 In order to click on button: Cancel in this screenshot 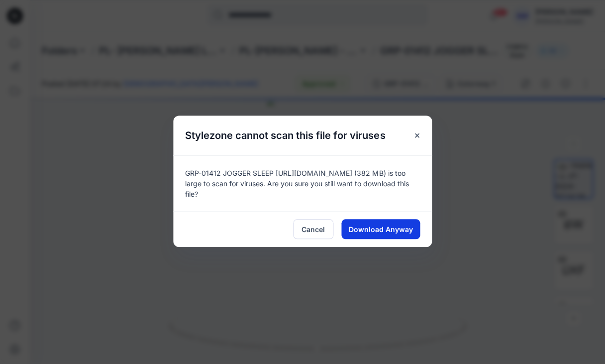, I will do `click(313, 229)`.